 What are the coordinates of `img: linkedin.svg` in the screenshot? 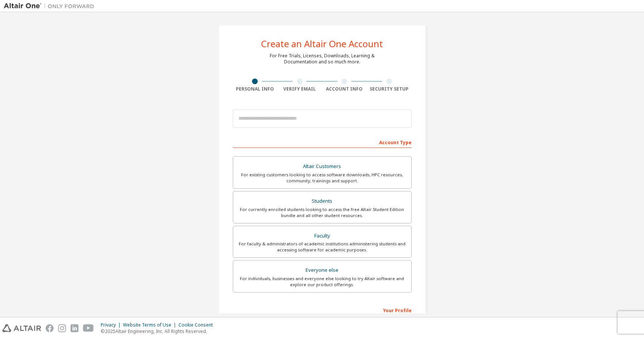 It's located at (75, 328).